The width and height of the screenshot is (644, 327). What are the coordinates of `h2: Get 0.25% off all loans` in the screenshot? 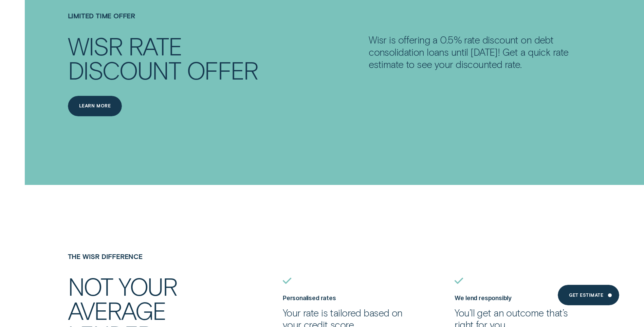 It's located at (172, 58).